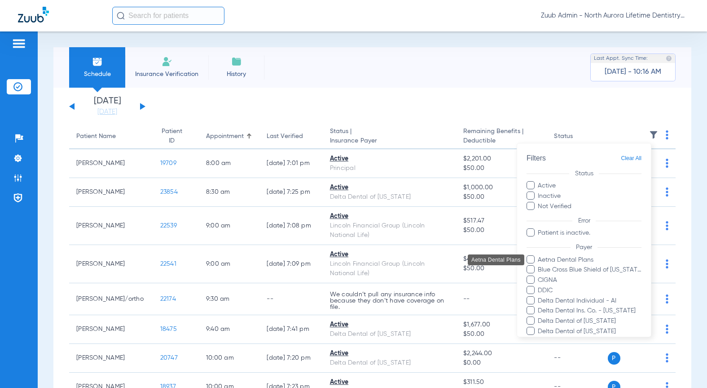  Describe the element at coordinates (584, 247) in the screenshot. I see `span: Payer` at that location.